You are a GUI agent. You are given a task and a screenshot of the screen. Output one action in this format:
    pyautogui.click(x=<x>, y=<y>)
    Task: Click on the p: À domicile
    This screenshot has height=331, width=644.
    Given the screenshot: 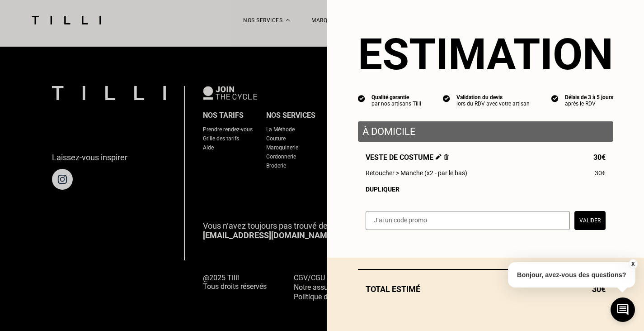 What is the action you would take?
    pyautogui.click(x=485, y=131)
    